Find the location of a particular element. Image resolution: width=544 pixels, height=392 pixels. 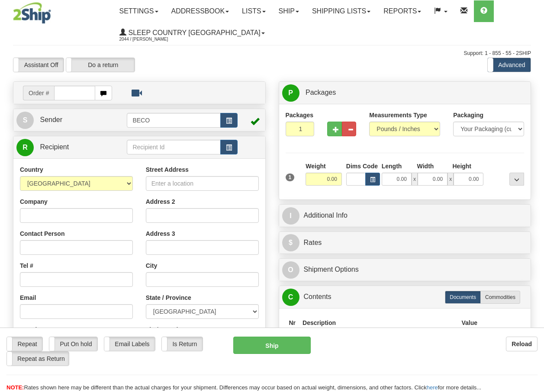

span: Order # is located at coordinates (38, 93).